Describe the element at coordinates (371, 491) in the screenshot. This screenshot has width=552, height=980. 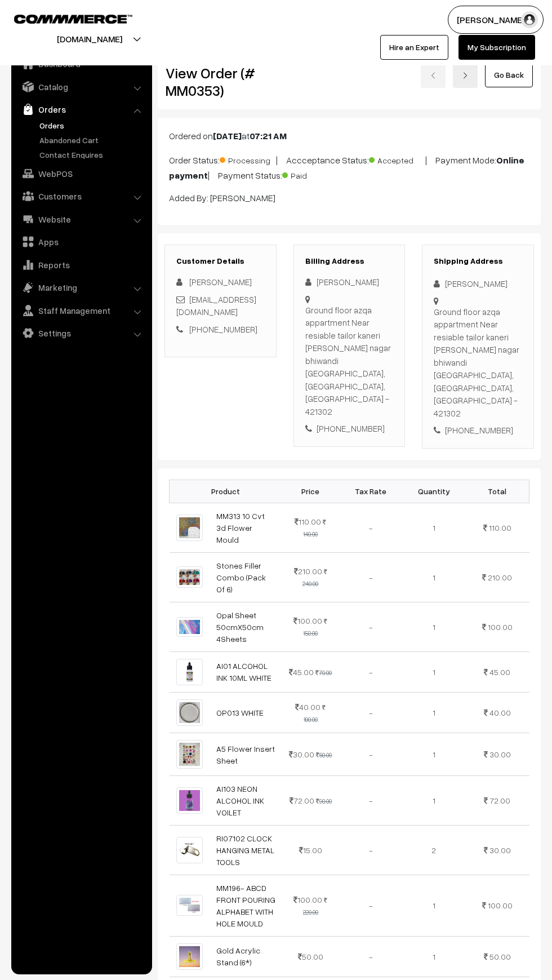
I see `th: Tax Rate` at that location.